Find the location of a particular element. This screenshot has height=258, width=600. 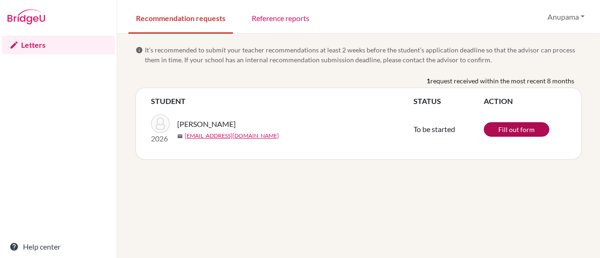

th: ACTION is located at coordinates (525, 101).